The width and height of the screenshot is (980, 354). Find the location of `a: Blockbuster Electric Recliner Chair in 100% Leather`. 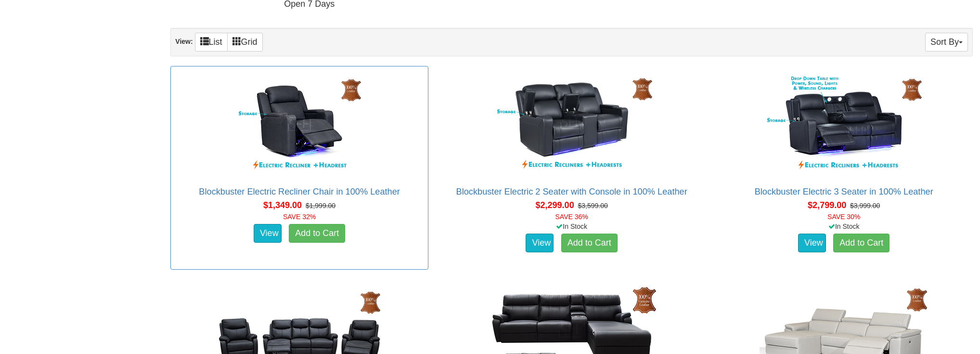

a: Blockbuster Electric Recliner Chair in 100% Leather is located at coordinates (299, 192).